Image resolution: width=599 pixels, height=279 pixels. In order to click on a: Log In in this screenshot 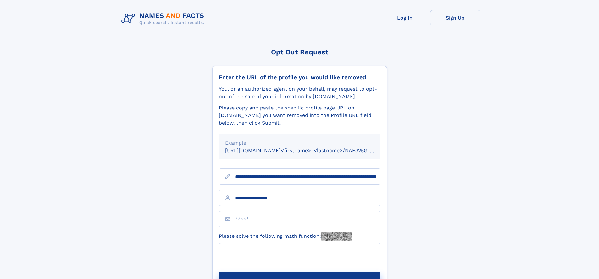, I will do `click(405, 18)`.